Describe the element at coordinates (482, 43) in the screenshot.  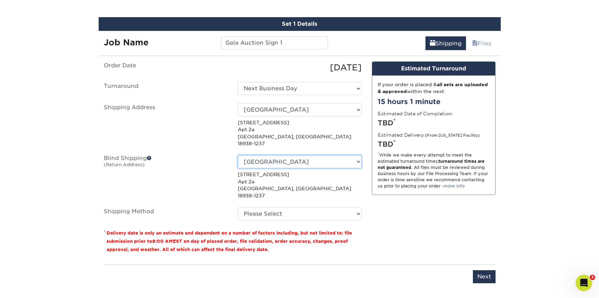
I see `a: Files` at that location.